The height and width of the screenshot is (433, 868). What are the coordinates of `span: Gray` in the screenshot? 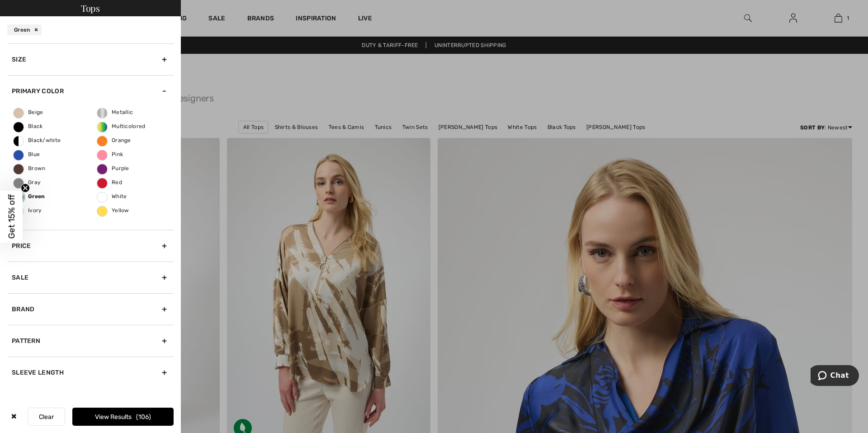 It's located at (27, 182).